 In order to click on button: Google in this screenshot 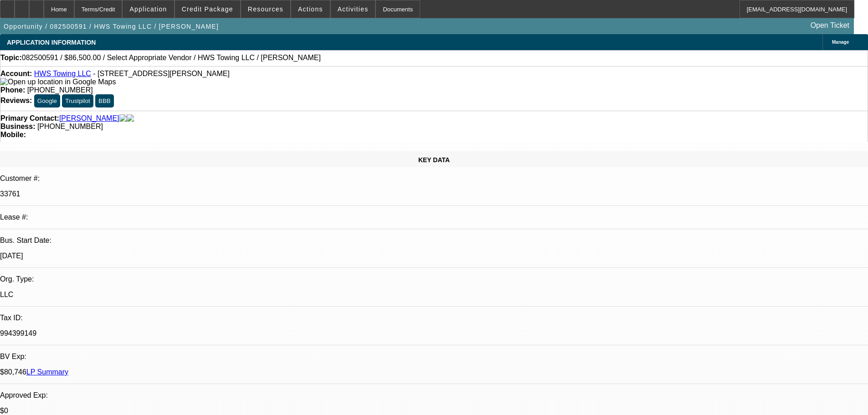, I will do `click(47, 101)`.